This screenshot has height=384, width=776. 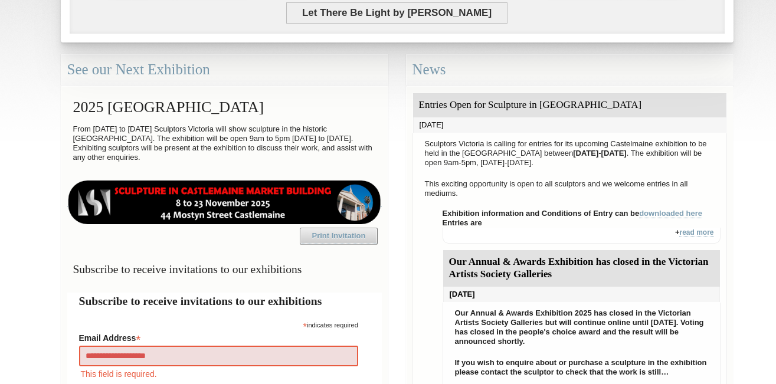 What do you see at coordinates (569, 70) in the screenshot?
I see `div: News` at bounding box center [569, 70].